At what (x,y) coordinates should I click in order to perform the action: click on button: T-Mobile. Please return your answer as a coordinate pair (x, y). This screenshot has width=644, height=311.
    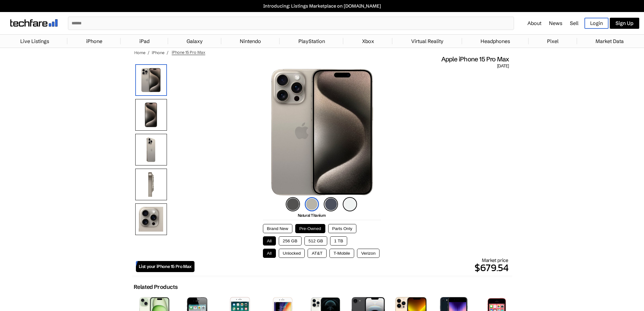
    Looking at the image, I should click on (342, 253).